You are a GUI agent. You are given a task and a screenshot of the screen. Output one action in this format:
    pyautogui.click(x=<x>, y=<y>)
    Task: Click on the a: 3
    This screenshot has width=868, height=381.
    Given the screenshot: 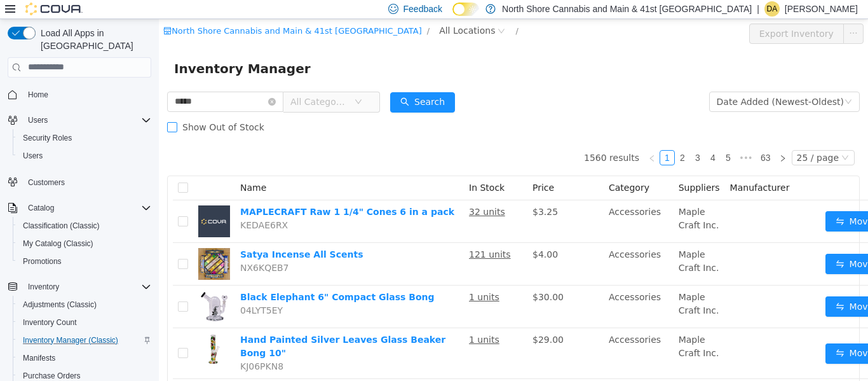 What is the action you would take?
    pyautogui.click(x=538, y=138)
    